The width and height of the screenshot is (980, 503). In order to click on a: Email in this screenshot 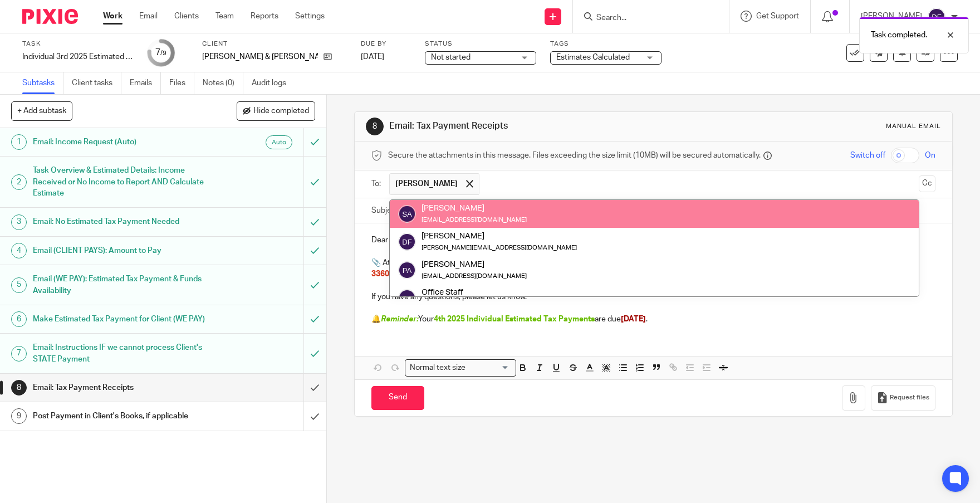, I will do `click(148, 16)`.